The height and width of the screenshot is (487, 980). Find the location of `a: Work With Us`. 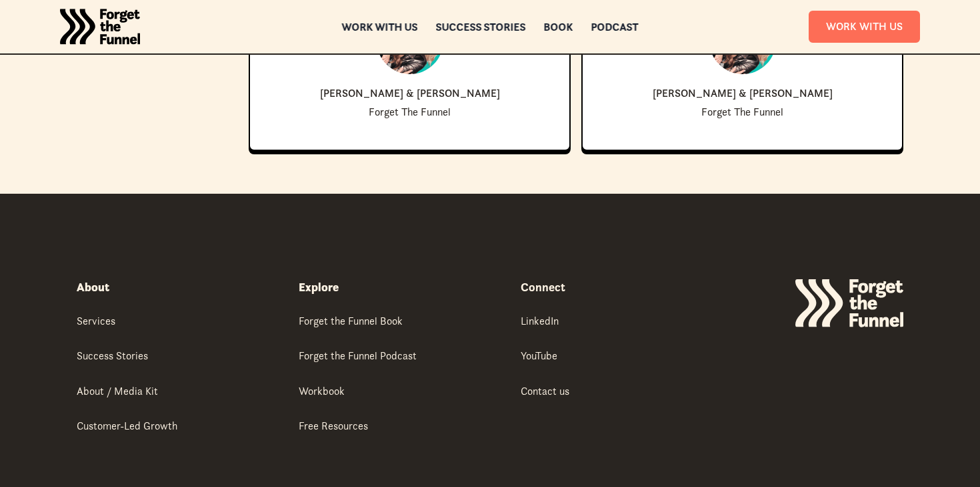

a: Work With Us is located at coordinates (864, 26).